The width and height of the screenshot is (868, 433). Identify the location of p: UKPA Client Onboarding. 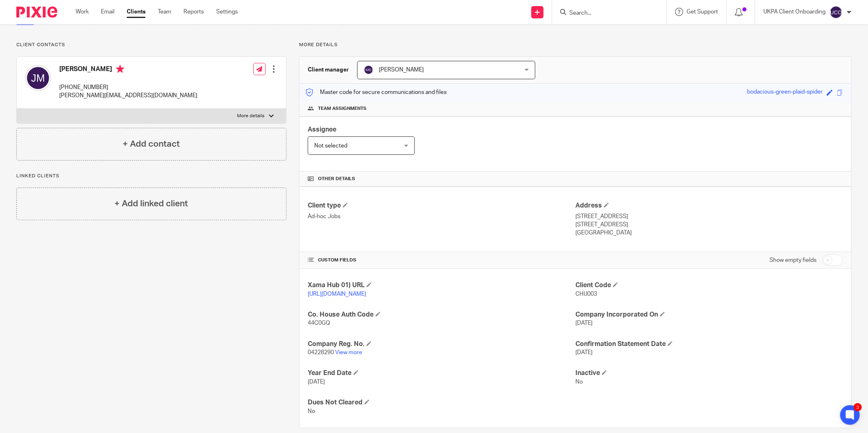
(794, 12).